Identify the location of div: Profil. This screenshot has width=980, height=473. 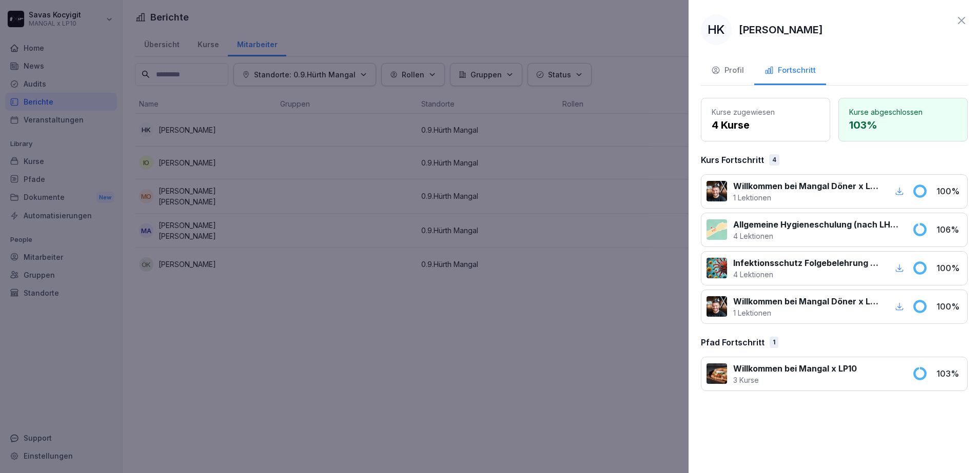
(728, 70).